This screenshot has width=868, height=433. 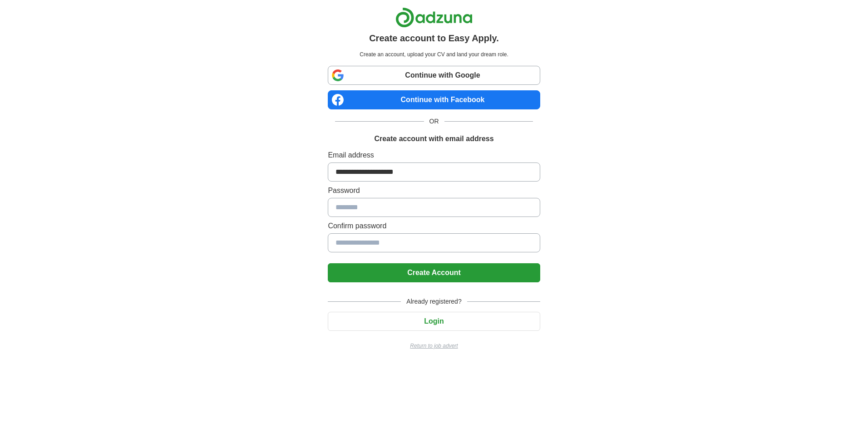 I want to click on img: Adzuna logo, so click(x=434, y=17).